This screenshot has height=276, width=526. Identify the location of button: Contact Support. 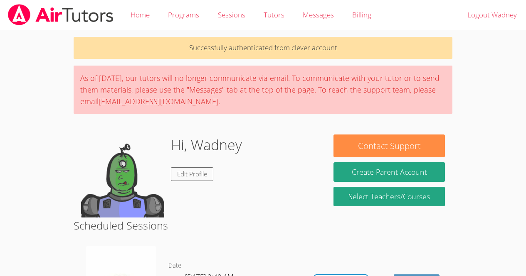
(389, 146).